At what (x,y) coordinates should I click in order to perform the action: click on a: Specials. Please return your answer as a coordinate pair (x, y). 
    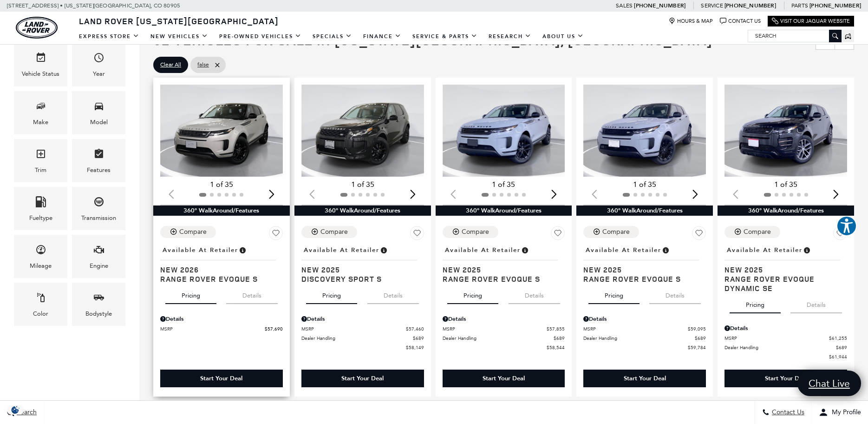
    Looking at the image, I should click on (332, 36).